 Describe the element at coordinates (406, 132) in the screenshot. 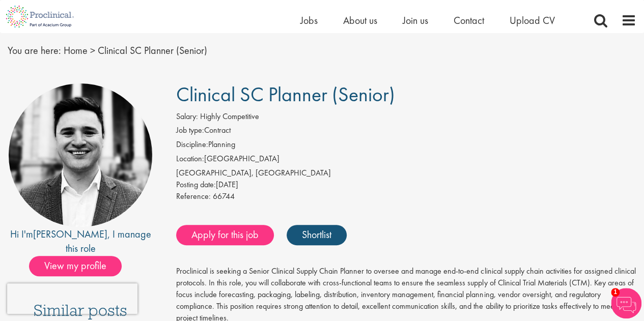

I see `li: Contract` at that location.